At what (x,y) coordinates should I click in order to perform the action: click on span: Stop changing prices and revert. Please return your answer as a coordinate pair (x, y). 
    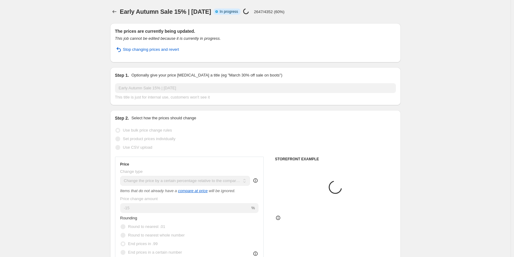
    Looking at the image, I should click on (151, 50).